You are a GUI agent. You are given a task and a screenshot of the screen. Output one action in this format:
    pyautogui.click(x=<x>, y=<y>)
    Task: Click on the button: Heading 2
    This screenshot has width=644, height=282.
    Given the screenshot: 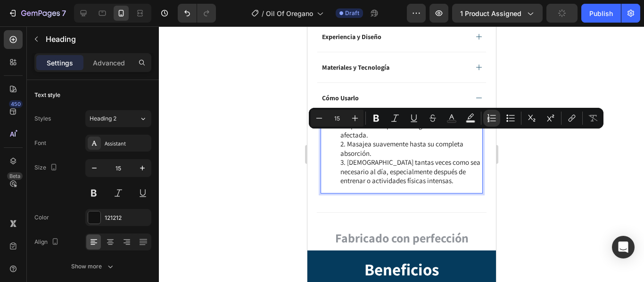 What is the action you would take?
    pyautogui.click(x=119, y=119)
    